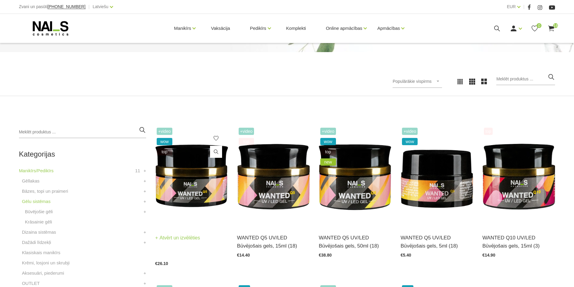 Image resolution: width=574 pixels, height=287 pixels. Describe the element at coordinates (258, 28) in the screenshot. I see `a: Pedikīrs` at that location.